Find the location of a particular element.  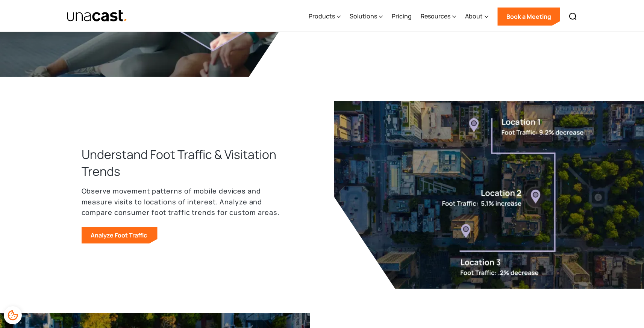

p: Observe movement patterns of mobile devices and measure visits to locations of interest. Analyze ... is located at coordinates (184, 202).